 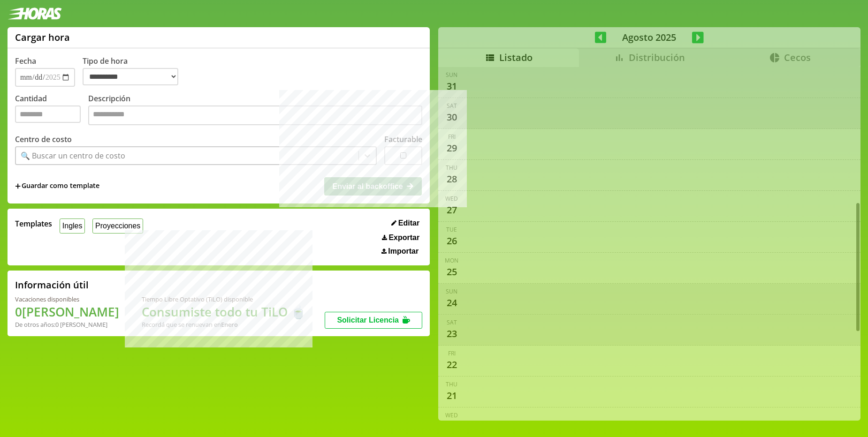 What do you see at coordinates (406, 224) in the screenshot?
I see `button: Editar` at bounding box center [406, 224].